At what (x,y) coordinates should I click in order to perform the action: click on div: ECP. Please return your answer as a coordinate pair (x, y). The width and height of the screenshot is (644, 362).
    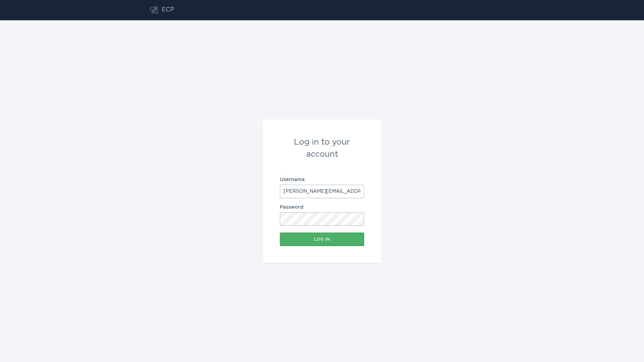
    Looking at the image, I should click on (168, 10).